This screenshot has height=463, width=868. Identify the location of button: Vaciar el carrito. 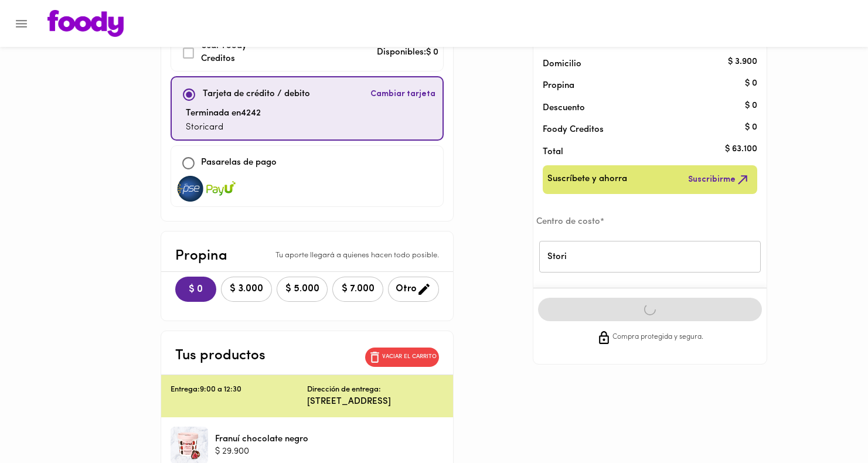
(402, 357).